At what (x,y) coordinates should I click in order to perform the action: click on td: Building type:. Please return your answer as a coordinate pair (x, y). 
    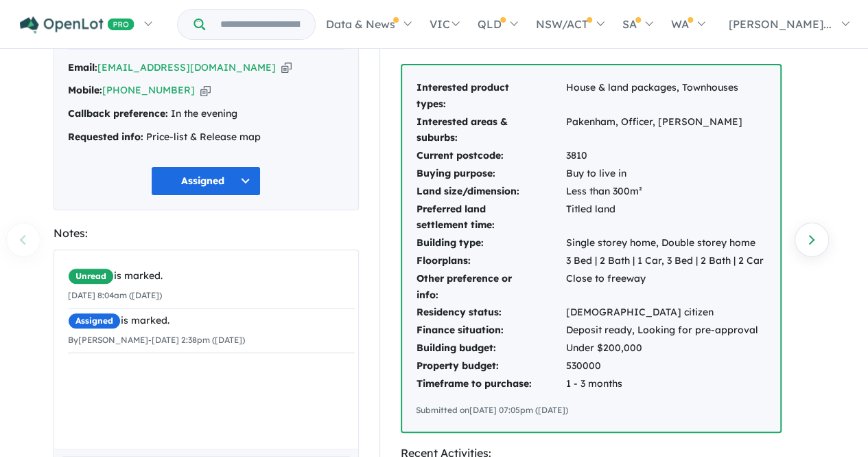
    Looking at the image, I should click on (490, 243).